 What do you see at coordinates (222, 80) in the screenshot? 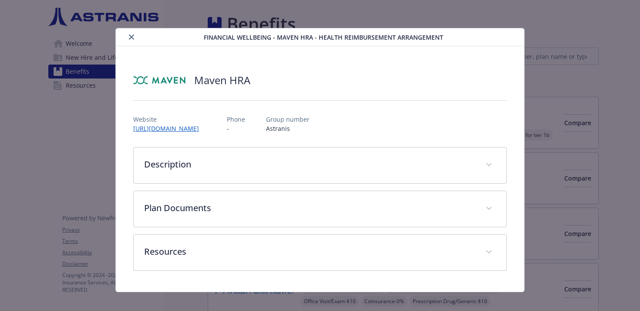
I see `h2: Maven HRA` at bounding box center [222, 80].